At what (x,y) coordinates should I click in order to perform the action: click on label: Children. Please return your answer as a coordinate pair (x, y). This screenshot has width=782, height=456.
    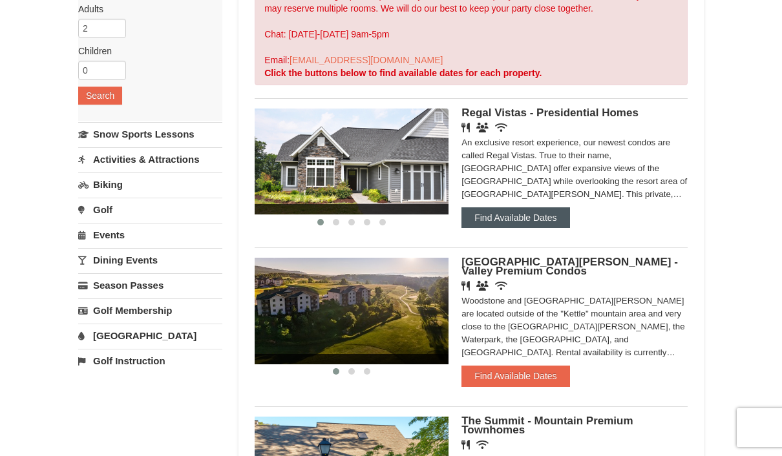
    Looking at the image, I should click on (145, 51).